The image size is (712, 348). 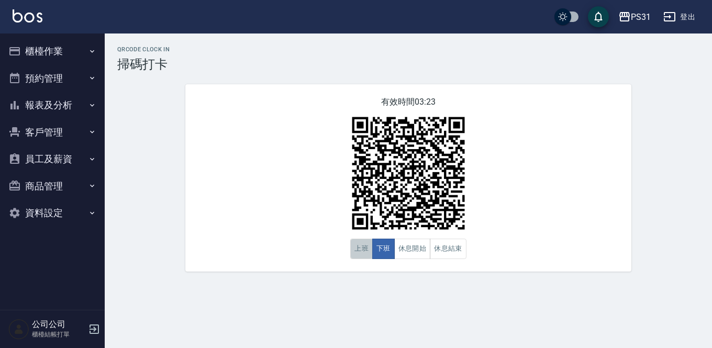 What do you see at coordinates (52, 213) in the screenshot?
I see `button: 資料設定` at bounding box center [52, 213].